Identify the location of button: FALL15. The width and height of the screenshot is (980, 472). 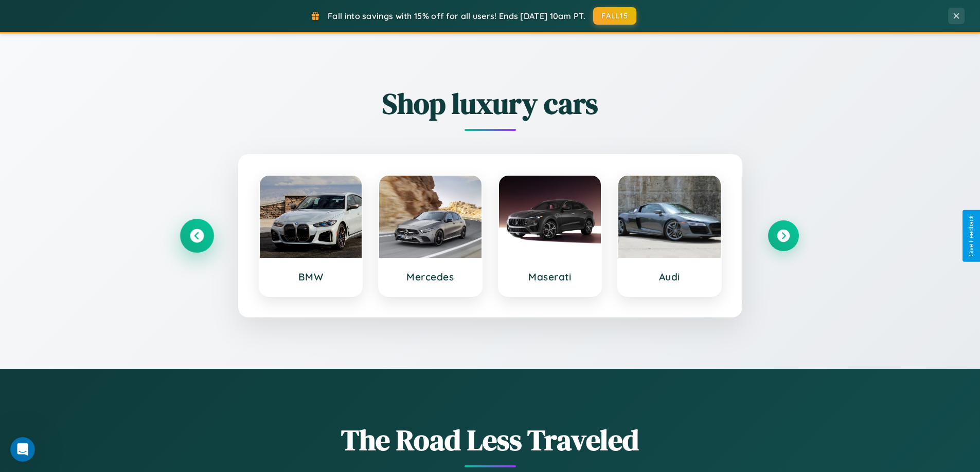
(615, 16).